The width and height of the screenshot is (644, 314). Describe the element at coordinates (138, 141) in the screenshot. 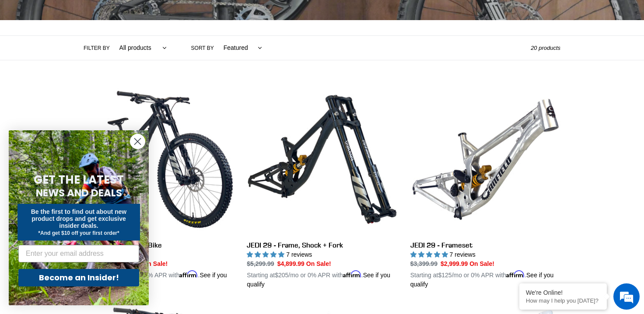

I see `button: Close dialog` at that location.